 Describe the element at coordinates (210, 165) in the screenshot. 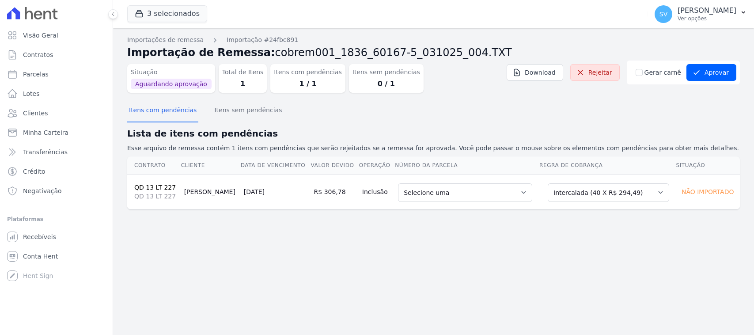

I see `th: Cliente` at that location.